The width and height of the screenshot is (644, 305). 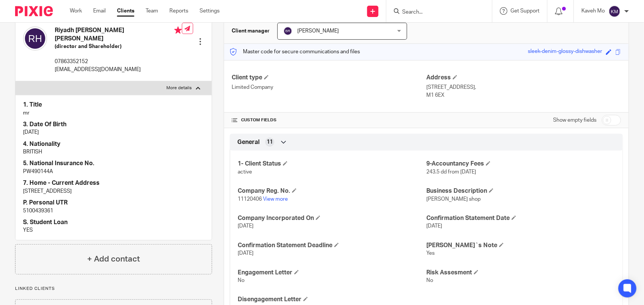 What do you see at coordinates (114, 171) in the screenshot?
I see `p: PW490144A` at bounding box center [114, 171].